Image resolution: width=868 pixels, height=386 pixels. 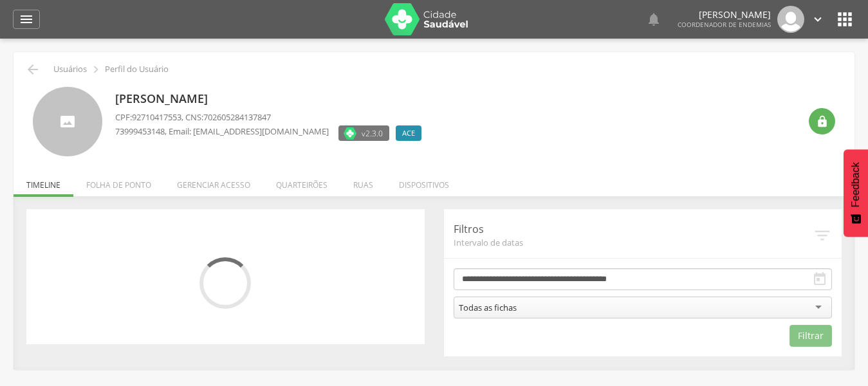 I want to click on span: 73999453148, so click(x=140, y=131).